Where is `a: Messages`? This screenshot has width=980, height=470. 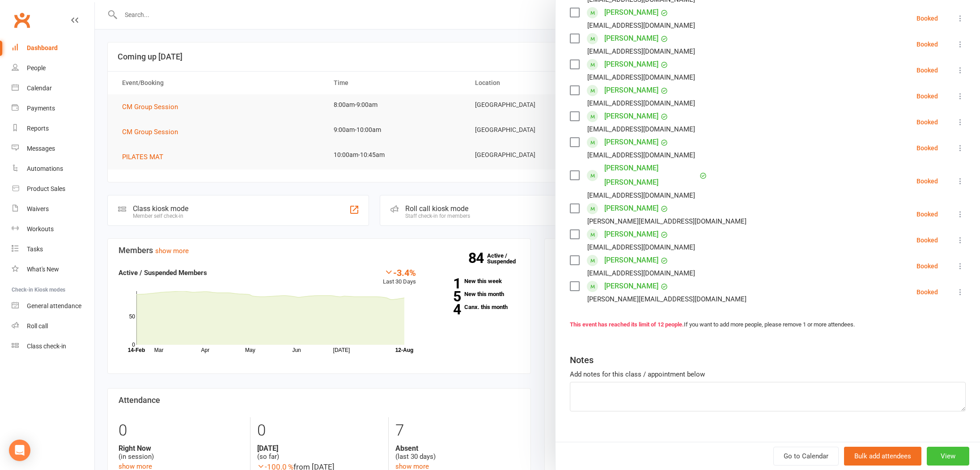 a: Messages is located at coordinates (53, 148).